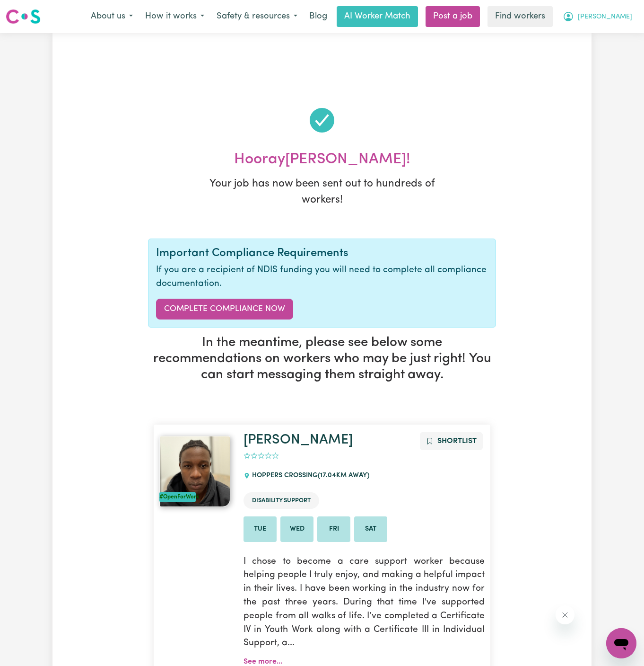 Image resolution: width=644 pixels, height=666 pixels. I want to click on div: #OpenForWork, so click(177, 497).